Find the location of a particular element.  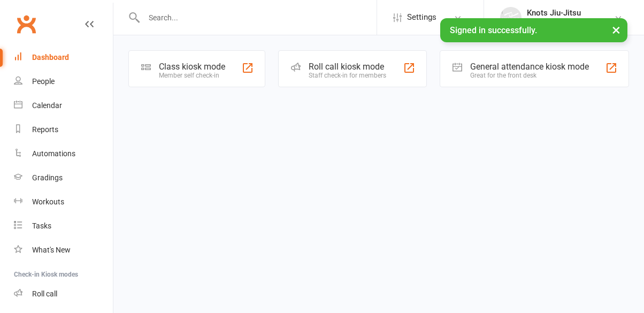

a: Workouts is located at coordinates (64, 201).